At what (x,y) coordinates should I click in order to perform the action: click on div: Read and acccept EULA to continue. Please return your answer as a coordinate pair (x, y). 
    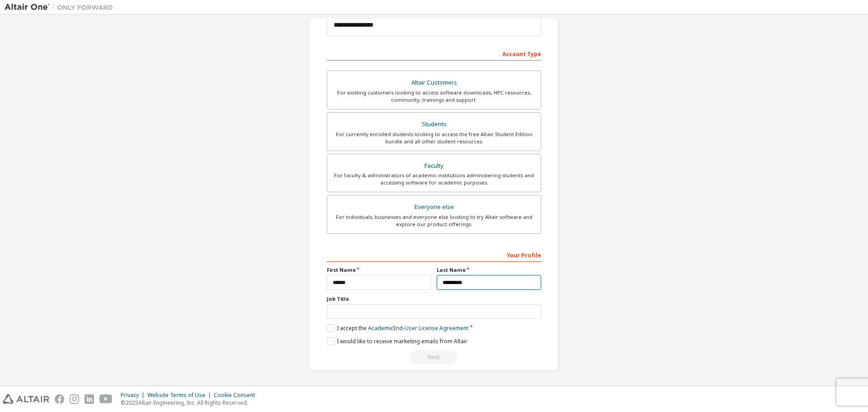
    Looking at the image, I should click on (434, 358).